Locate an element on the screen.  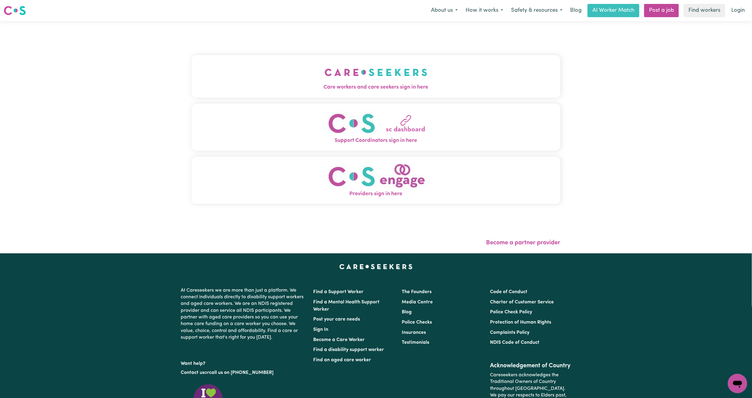
span: Support Coordinators sign in here is located at coordinates (376, 141).